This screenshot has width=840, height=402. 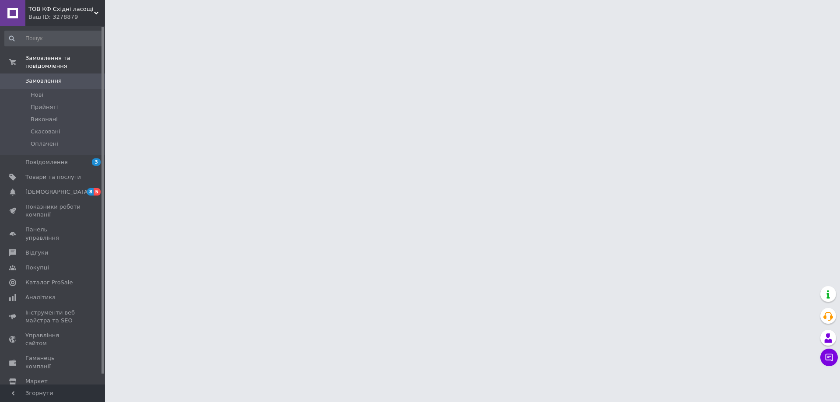 What do you see at coordinates (53, 340) in the screenshot?
I see `span: Управління сайтом` at bounding box center [53, 340].